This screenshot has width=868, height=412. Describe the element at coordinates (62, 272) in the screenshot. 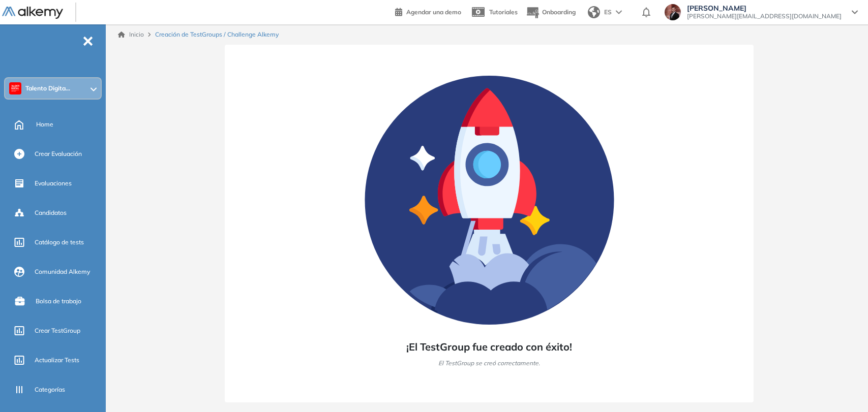

I see `span: Comunidad Alkemy` at that location.